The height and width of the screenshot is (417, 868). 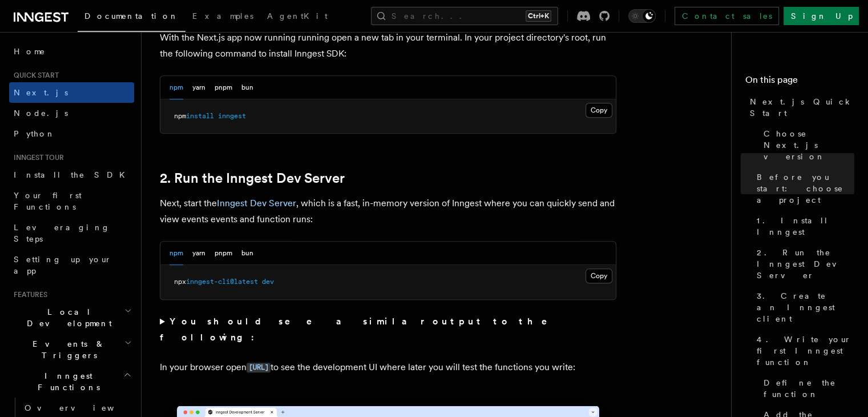 I want to click on span: Define the function, so click(x=809, y=389).